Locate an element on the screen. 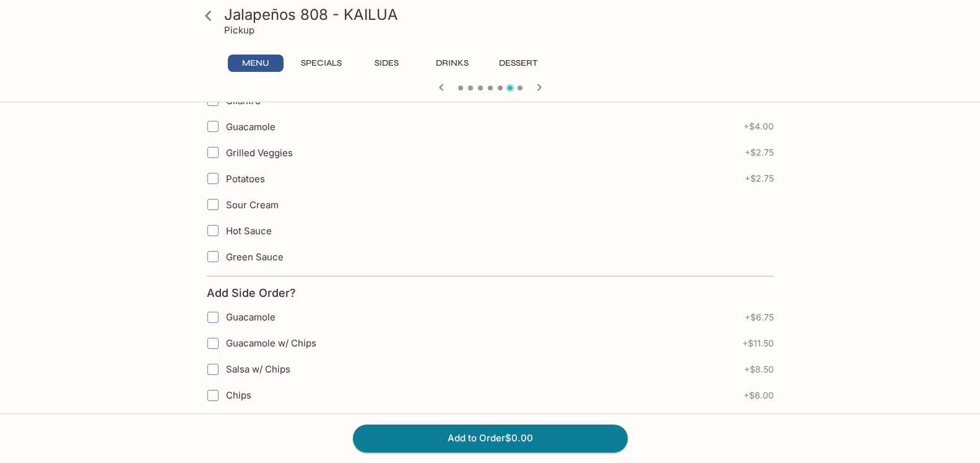  button: Add to Order$0.00 is located at coordinates (490, 438).